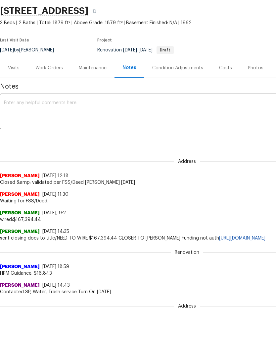 Image resolution: width=276 pixels, height=355 pixels. I want to click on span: Draft, so click(165, 50).